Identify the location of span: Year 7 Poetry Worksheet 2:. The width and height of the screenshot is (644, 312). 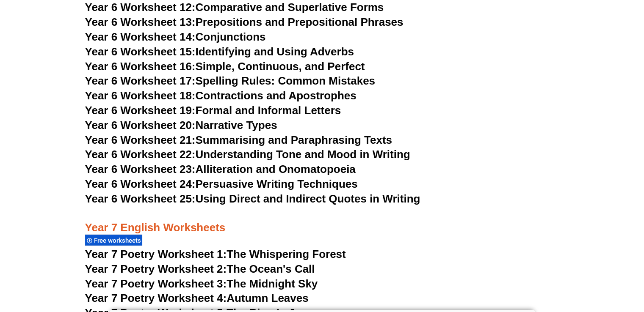
(156, 269).